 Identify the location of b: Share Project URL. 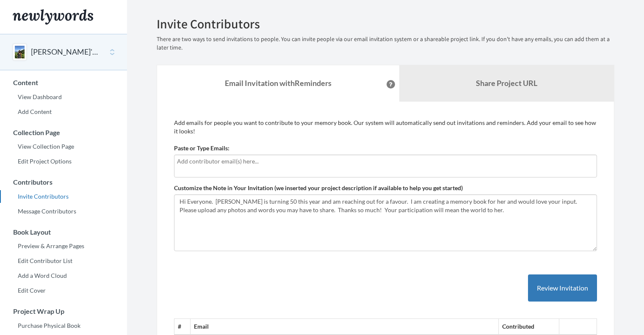
(506, 83).